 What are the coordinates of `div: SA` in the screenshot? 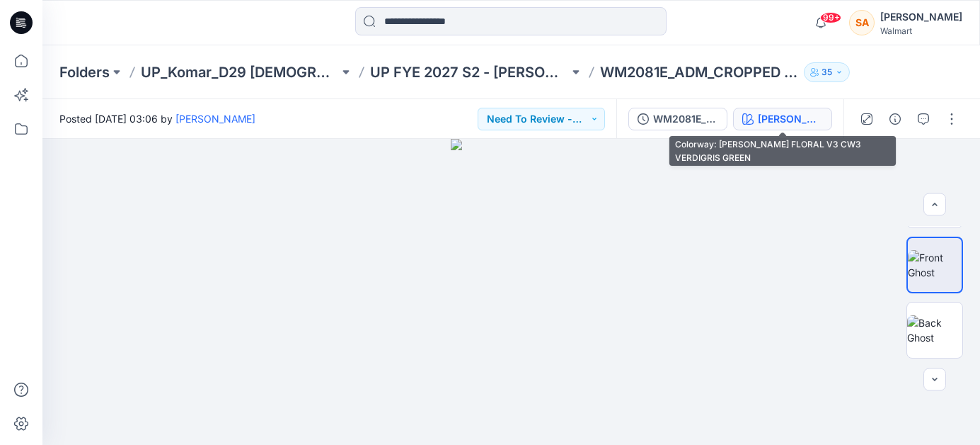 It's located at (862, 23).